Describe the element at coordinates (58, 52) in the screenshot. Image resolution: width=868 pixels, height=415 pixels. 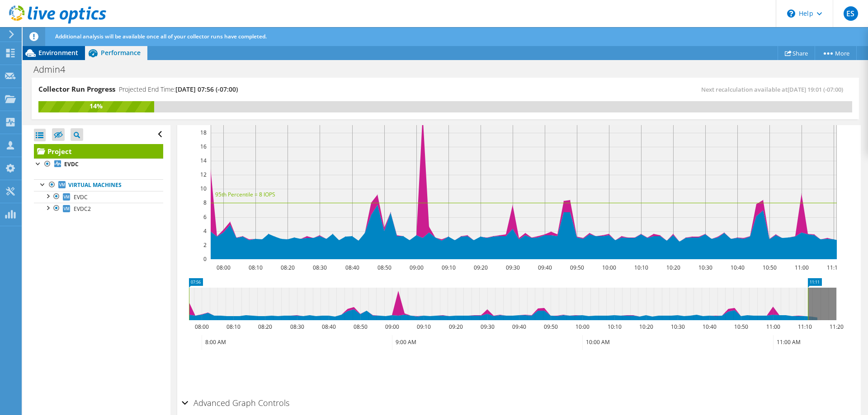
I see `span: Environment` at that location.